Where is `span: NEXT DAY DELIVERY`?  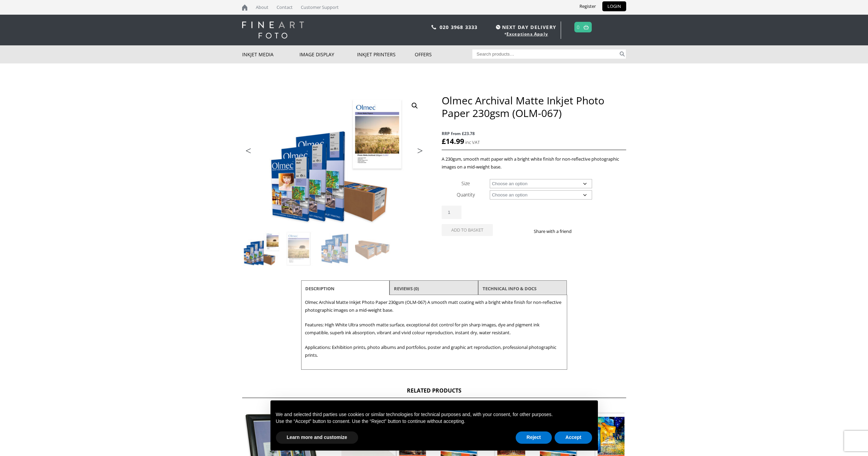
span: NEXT DAY DELIVERY is located at coordinates (525, 27).